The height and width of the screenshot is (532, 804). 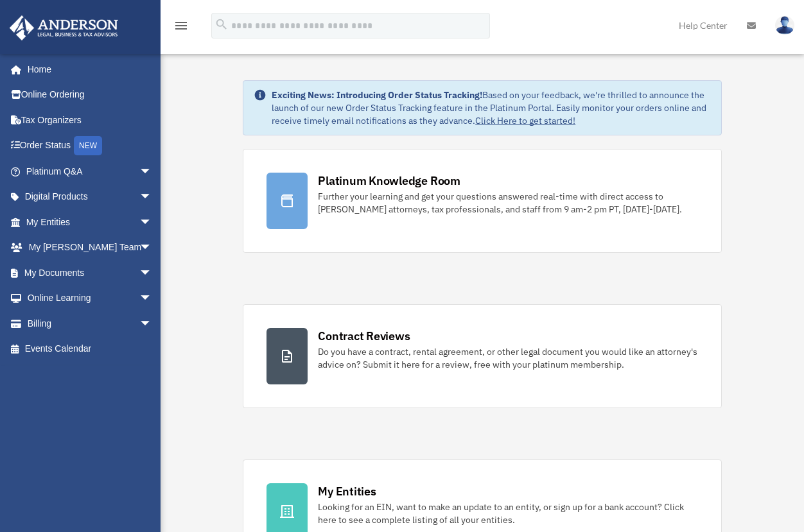 I want to click on div: Looking for an EIN, want to make an update to an entity, or sign up for a bank account? Click her..., so click(x=508, y=513).